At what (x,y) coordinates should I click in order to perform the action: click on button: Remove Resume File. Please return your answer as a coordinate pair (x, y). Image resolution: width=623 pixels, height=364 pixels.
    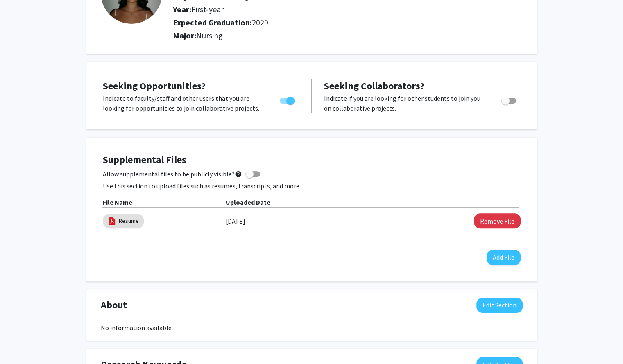
    Looking at the image, I should click on (497, 221).